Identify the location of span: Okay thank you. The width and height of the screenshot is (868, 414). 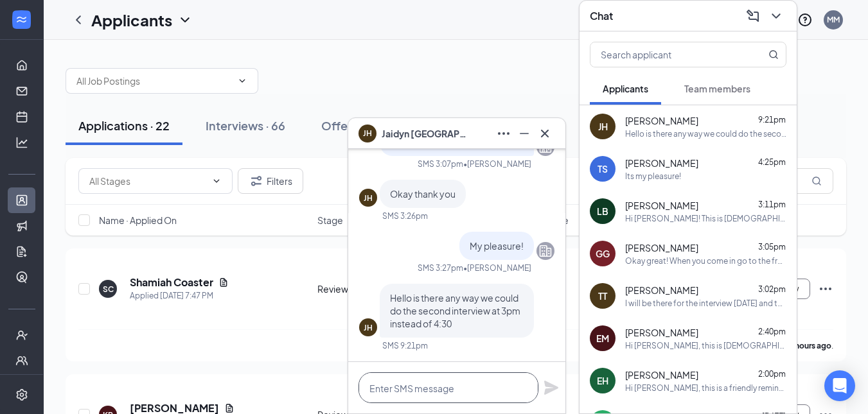
(423, 194).